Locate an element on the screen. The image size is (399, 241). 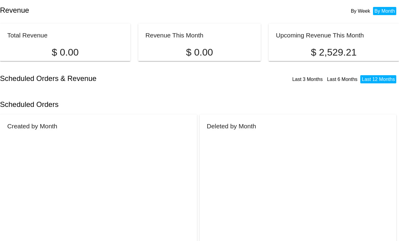
li: By Week is located at coordinates (361, 11).